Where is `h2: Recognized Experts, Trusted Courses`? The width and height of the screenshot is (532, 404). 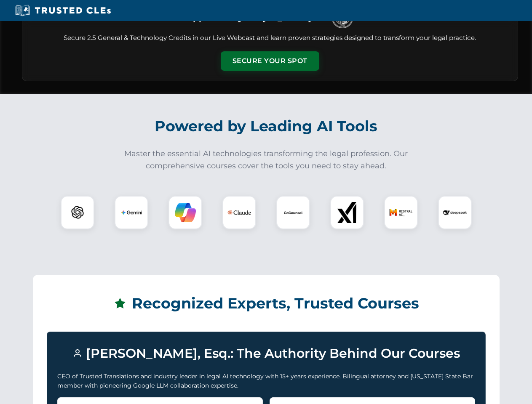
h2: Recognized Experts, Trusted Courses is located at coordinates (266, 304).